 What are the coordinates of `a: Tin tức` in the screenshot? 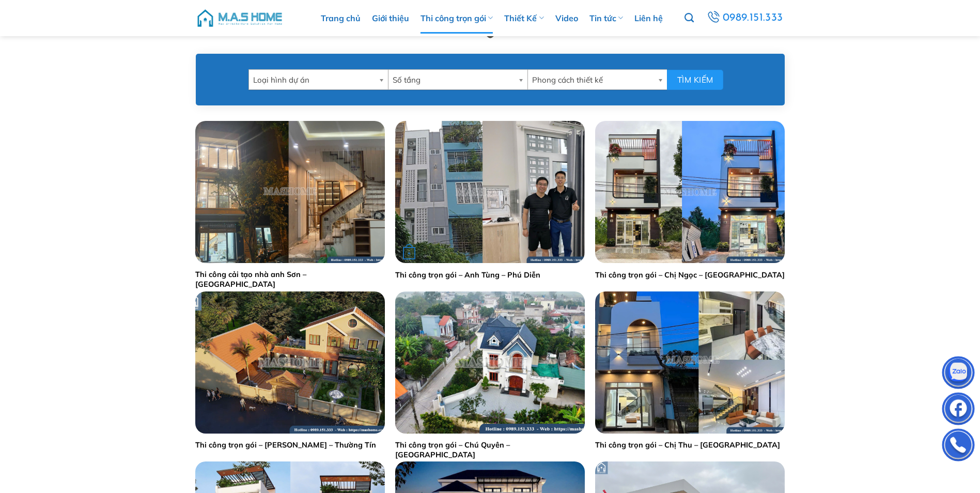 It's located at (606, 18).